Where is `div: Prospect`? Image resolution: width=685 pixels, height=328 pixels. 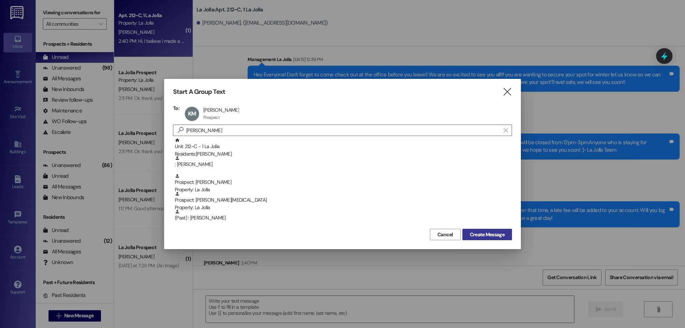
div: Prospect is located at coordinates (212, 117).